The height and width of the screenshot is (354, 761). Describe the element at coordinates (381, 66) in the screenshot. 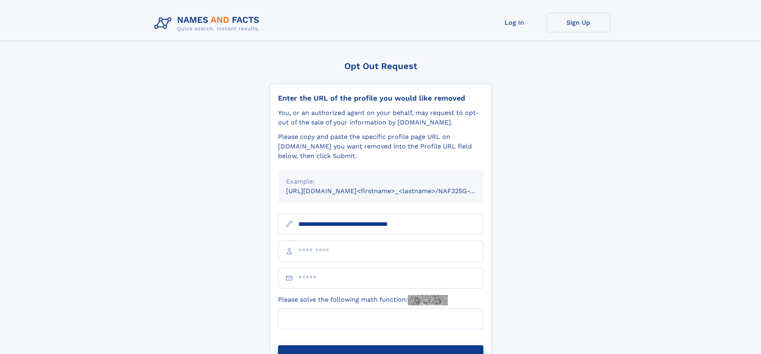

I see `div: Opt Out Request` at that location.